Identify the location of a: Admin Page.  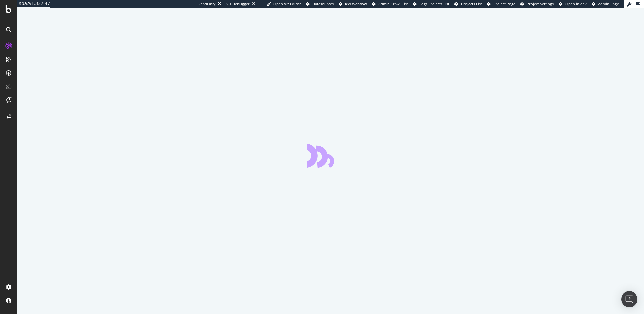
(605, 4).